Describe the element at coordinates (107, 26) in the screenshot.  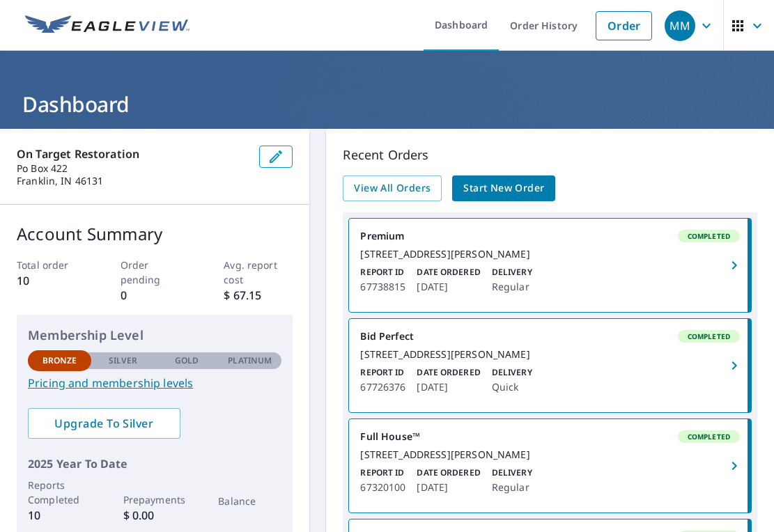
I see `img: EV Logo` at that location.